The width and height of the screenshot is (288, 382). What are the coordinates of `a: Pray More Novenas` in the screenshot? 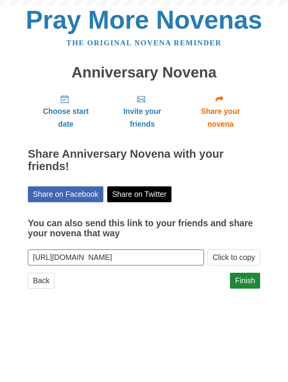 It's located at (144, 20).